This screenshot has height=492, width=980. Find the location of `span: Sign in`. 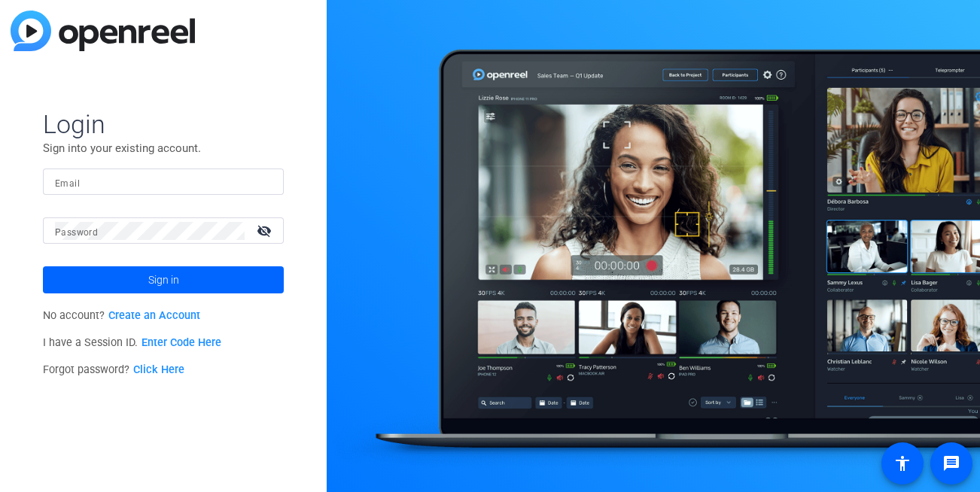

span: Sign in is located at coordinates (164, 280).